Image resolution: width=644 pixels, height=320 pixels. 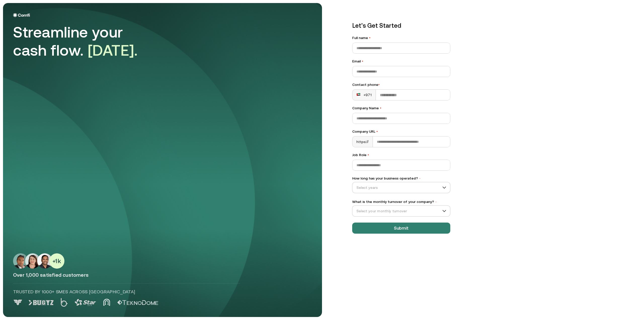 I want to click on img: Logo 3, so click(x=85, y=302).